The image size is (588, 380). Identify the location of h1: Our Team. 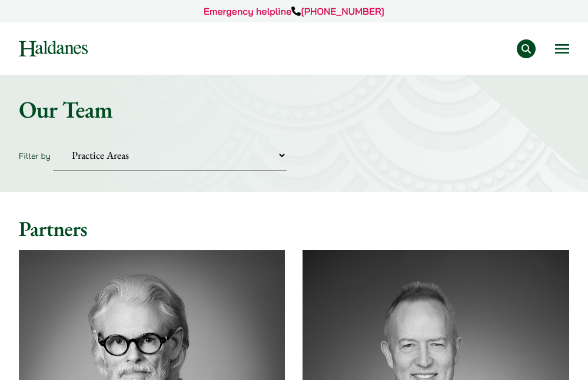
(294, 109).